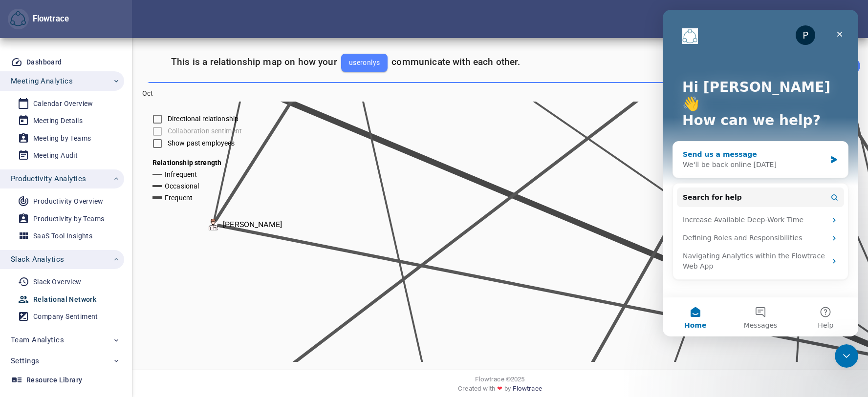 Image resolution: width=868 pixels, height=397 pixels. I want to click on label: Only available for Team networks in paid plans., so click(194, 131).